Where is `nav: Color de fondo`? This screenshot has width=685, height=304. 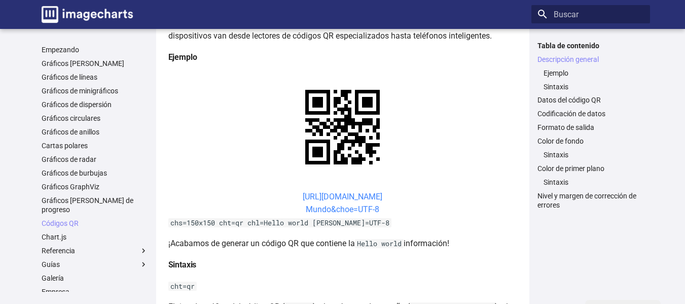
nav: Color de fondo is located at coordinates (590, 155).